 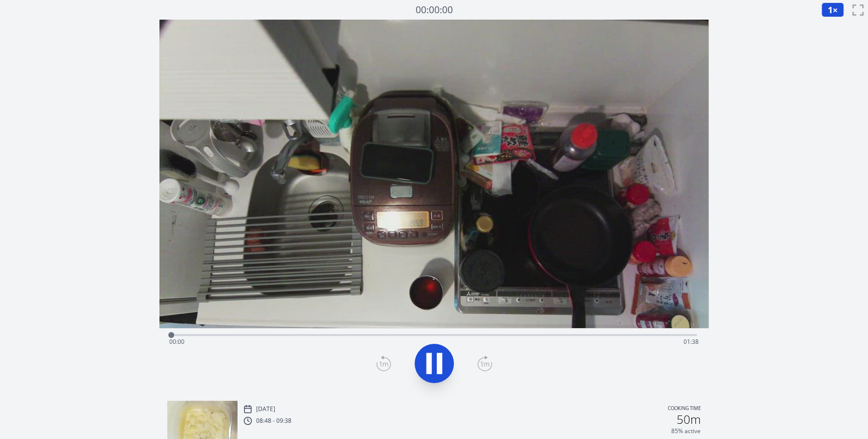 I want to click on span: 01:38, so click(x=691, y=341).